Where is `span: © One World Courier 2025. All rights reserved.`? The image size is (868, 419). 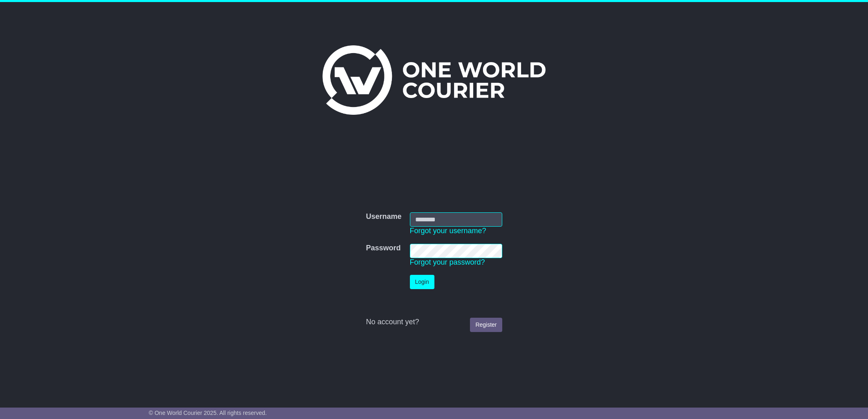 span: © One World Courier 2025. All rights reserved. is located at coordinates (208, 413).